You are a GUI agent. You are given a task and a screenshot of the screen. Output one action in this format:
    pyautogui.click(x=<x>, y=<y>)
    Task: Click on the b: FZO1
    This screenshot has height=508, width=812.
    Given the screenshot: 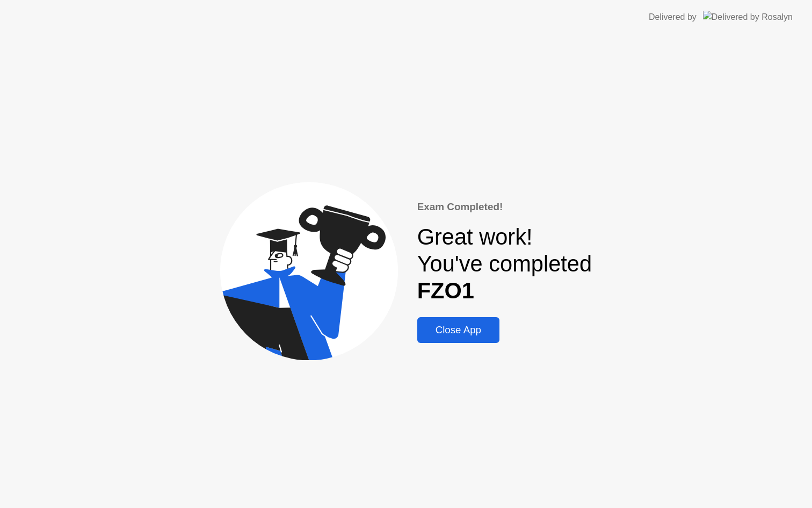 What is the action you would take?
    pyautogui.click(x=446, y=290)
    